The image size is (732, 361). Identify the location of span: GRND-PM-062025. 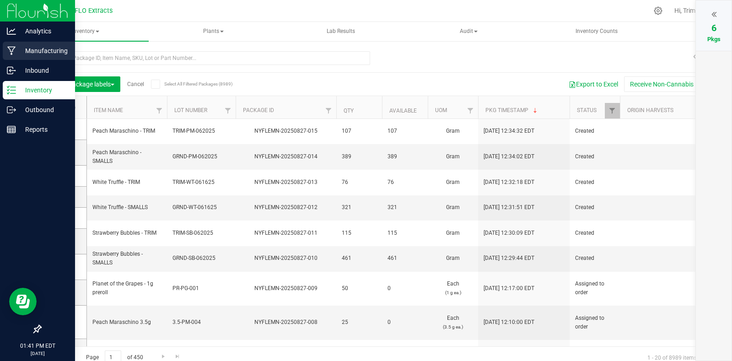
(201, 156).